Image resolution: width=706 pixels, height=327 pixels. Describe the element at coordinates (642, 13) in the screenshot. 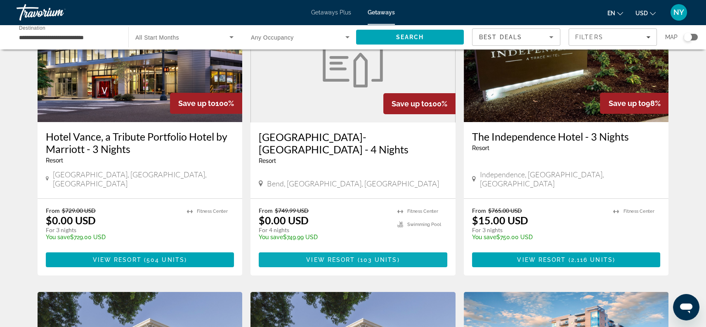

I see `span: USD` at that location.